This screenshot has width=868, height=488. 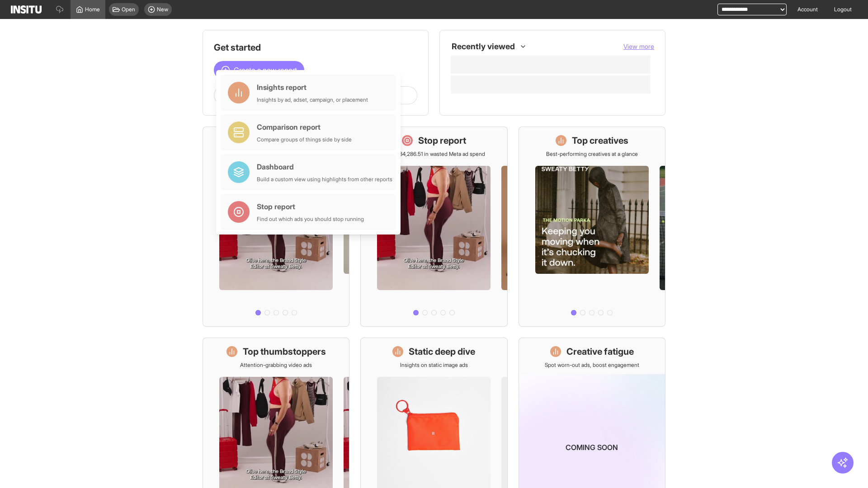 What do you see at coordinates (639, 46) in the screenshot?
I see `span: View more` at bounding box center [639, 46].